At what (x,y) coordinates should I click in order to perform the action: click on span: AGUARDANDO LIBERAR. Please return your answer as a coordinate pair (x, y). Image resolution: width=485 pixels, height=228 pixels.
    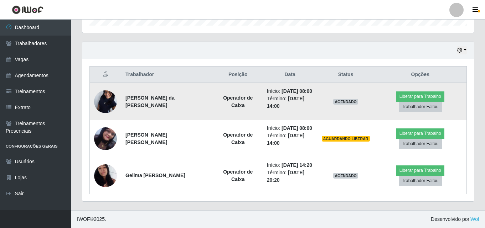
    Looking at the image, I should click on (345, 139).